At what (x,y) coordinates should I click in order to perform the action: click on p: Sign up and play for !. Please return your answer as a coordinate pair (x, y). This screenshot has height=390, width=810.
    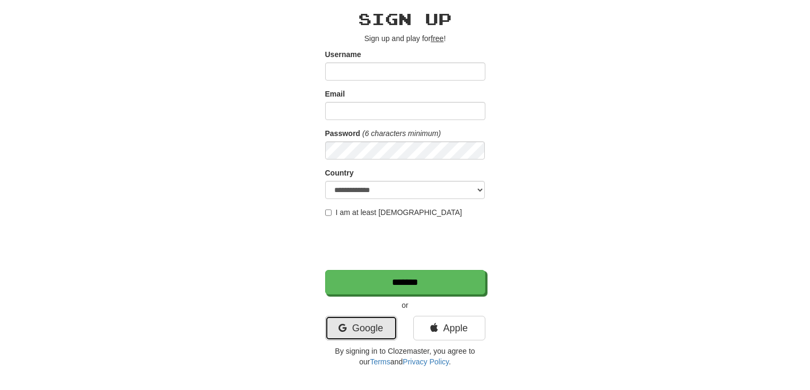
    Looking at the image, I should click on (405, 38).